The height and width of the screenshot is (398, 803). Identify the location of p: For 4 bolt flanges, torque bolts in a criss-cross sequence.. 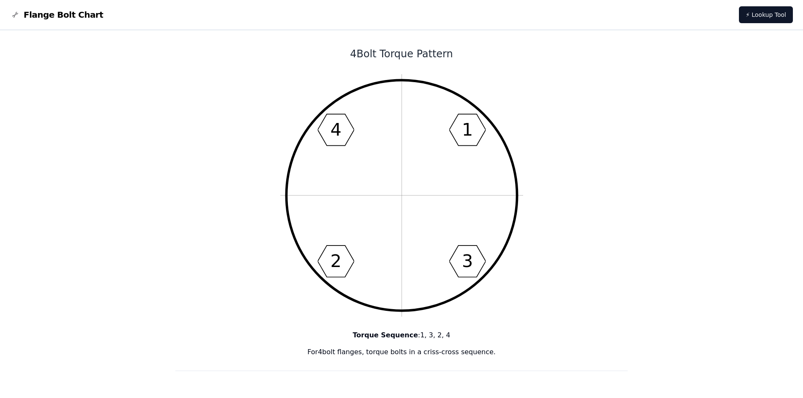
(402, 353).